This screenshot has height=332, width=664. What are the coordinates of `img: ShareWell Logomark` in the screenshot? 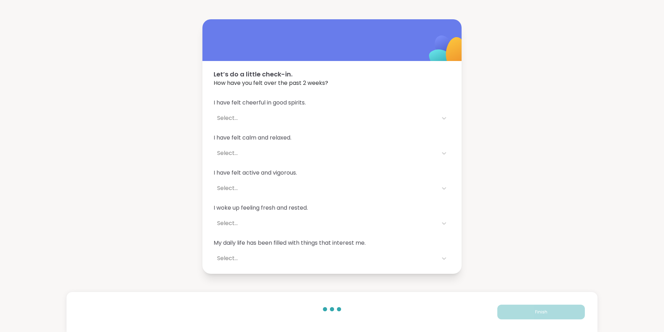 It's located at (447, 52).